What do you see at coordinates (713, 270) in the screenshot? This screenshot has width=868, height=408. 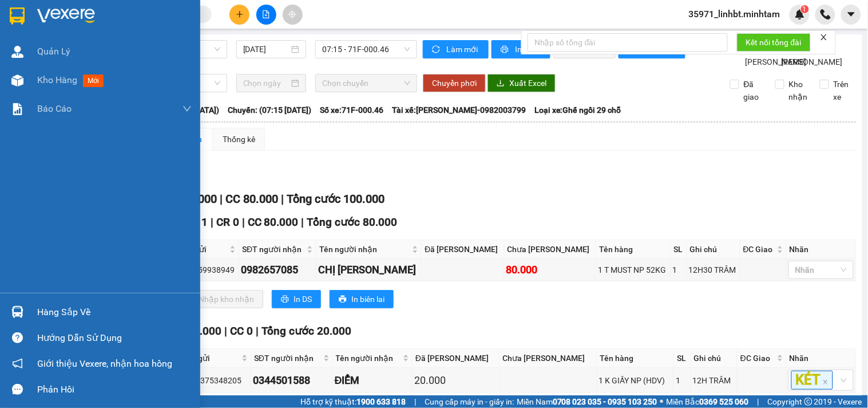 I see `div: 12H30 TRÂM` at bounding box center [713, 270].